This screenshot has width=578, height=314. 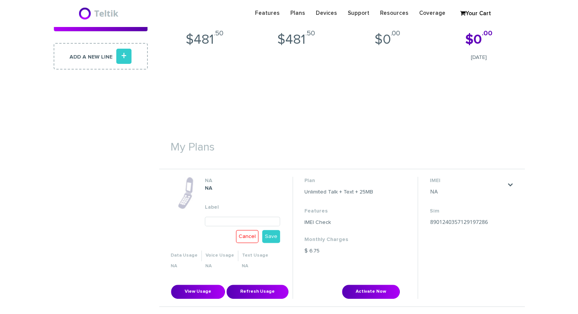 What do you see at coordinates (339, 222) in the screenshot?
I see `dd: IMEI Check` at bounding box center [339, 222].